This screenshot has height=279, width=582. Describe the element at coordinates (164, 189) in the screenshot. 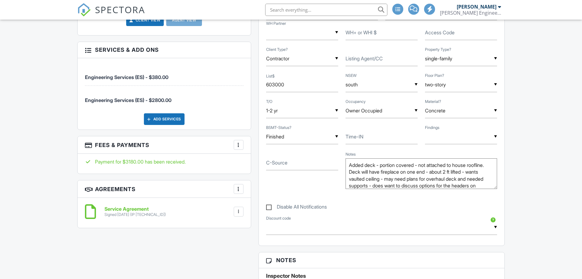

I see `h3: Agreements` at that location.